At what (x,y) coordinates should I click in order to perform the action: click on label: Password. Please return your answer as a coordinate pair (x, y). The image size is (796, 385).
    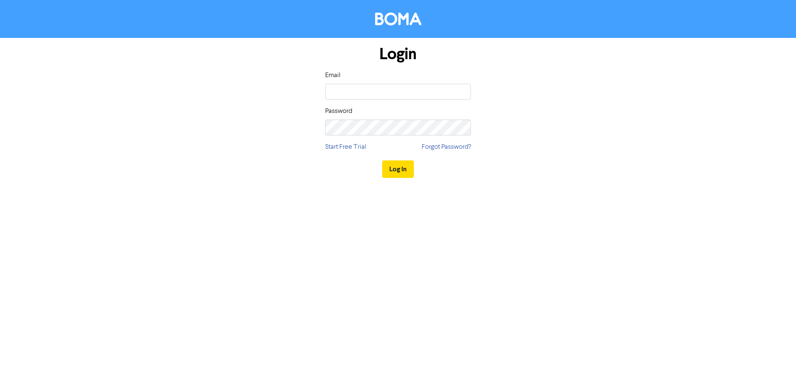
    Looking at the image, I should click on (338, 111).